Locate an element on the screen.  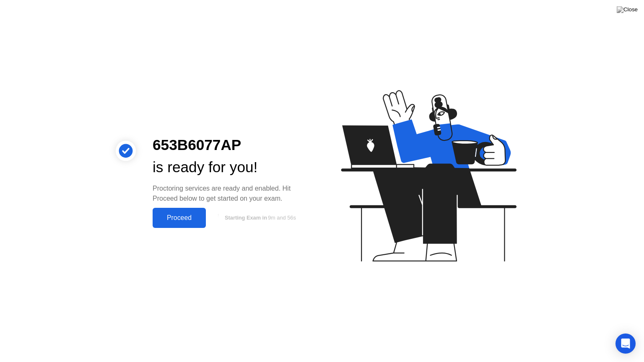
div: 653B6077AP is located at coordinates (230, 145).